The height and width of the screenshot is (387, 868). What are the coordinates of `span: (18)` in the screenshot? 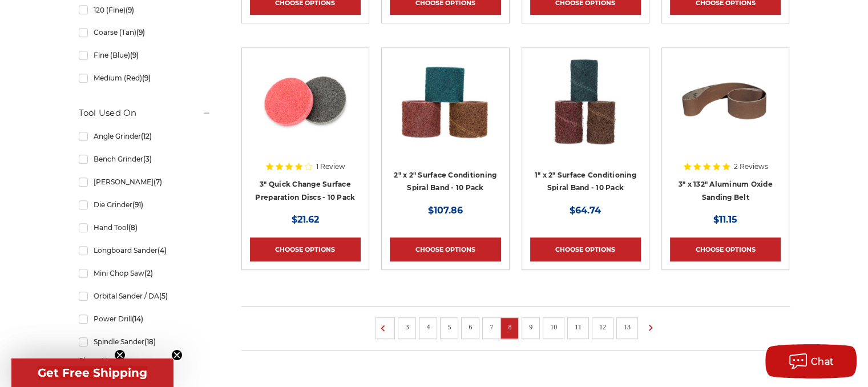 It's located at (149, 341).